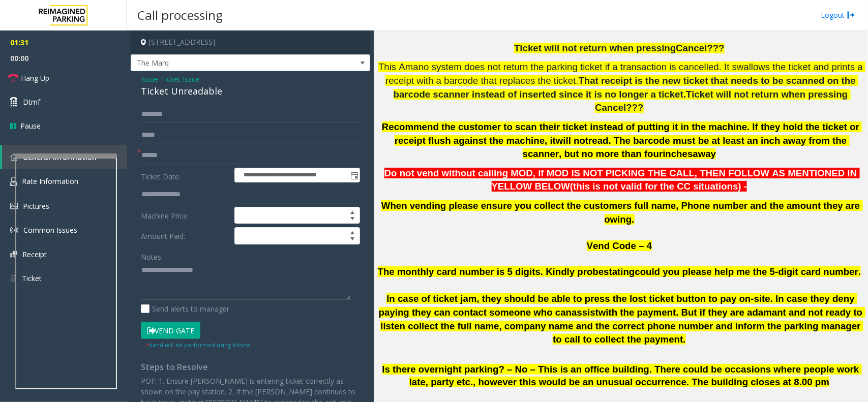  What do you see at coordinates (185, 175) in the screenshot?
I see `label: Ticket Date:` at bounding box center [185, 175].